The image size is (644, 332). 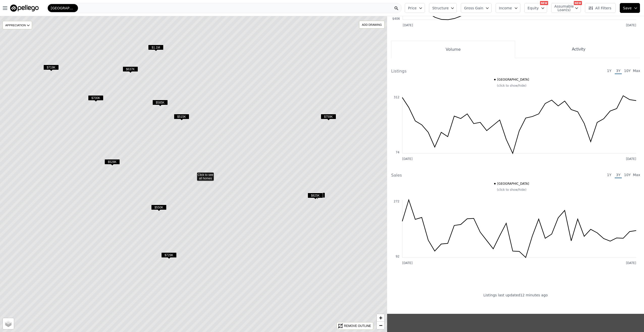 I want to click on span: Save, so click(x=627, y=8).